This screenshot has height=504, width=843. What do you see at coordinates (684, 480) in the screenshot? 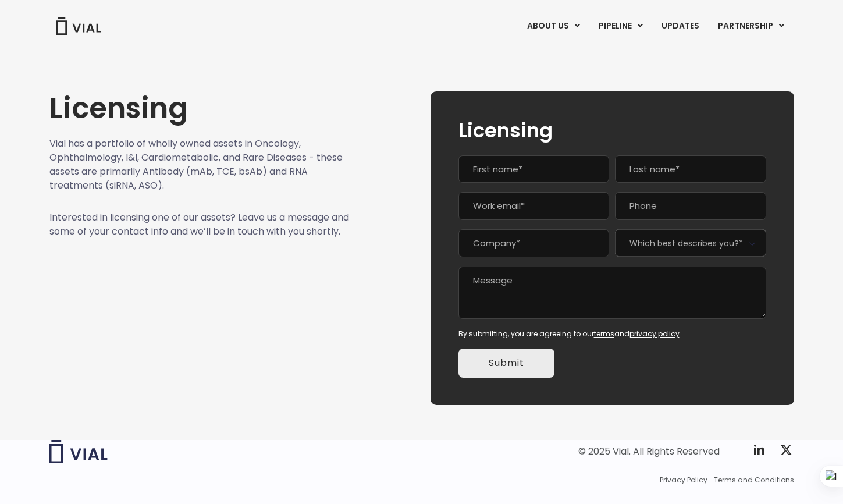
I see `a: Privacy Policy` at bounding box center [684, 480].